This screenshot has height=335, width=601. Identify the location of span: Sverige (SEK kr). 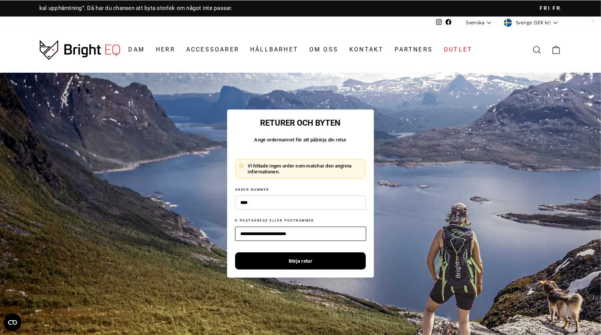
(531, 23).